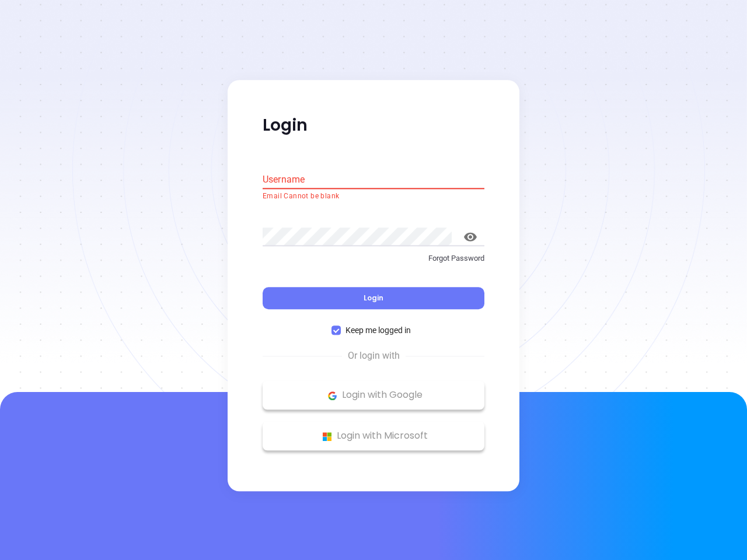 Image resolution: width=747 pixels, height=560 pixels. Describe the element at coordinates (374, 395) in the screenshot. I see `p: Login with Google` at that location.